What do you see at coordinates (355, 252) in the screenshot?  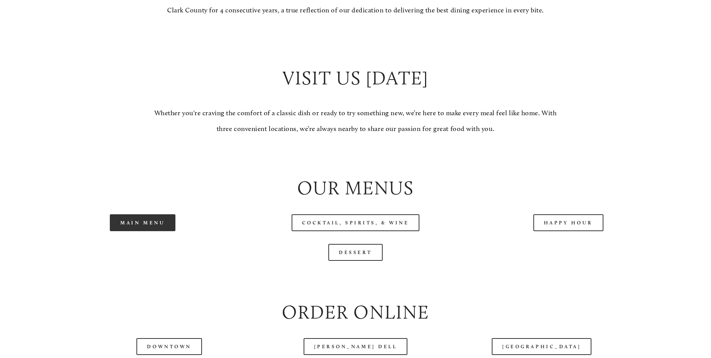 I see `a: Dessert` at bounding box center [355, 252].